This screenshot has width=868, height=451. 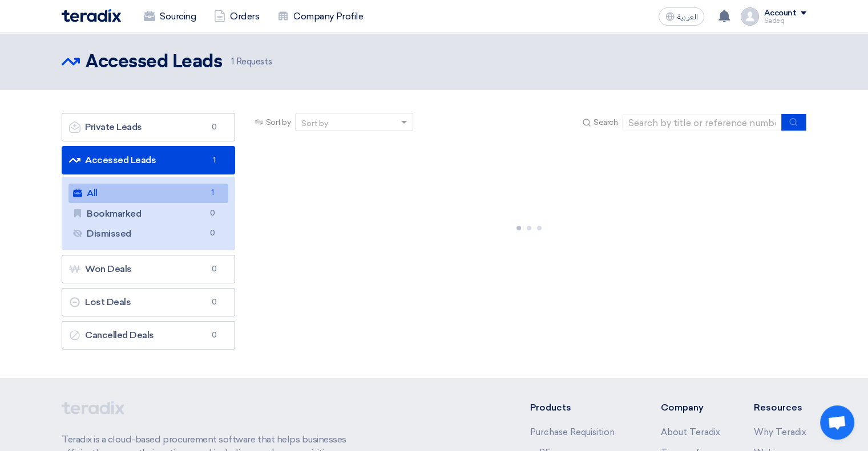 What do you see at coordinates (148, 160) in the screenshot?
I see `a: Accessed Leads1` at bounding box center [148, 160].